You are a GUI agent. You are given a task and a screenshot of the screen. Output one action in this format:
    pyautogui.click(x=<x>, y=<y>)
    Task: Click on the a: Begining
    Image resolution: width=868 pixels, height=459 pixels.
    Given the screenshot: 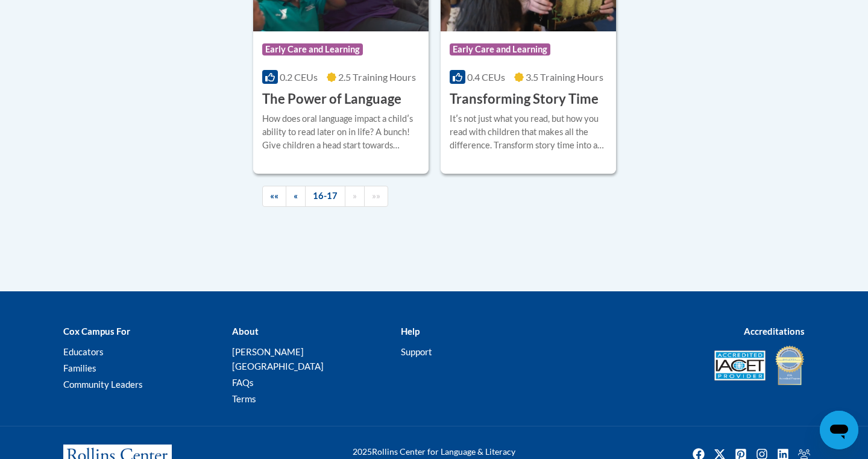 What is the action you would take?
    pyautogui.click(x=275, y=196)
    